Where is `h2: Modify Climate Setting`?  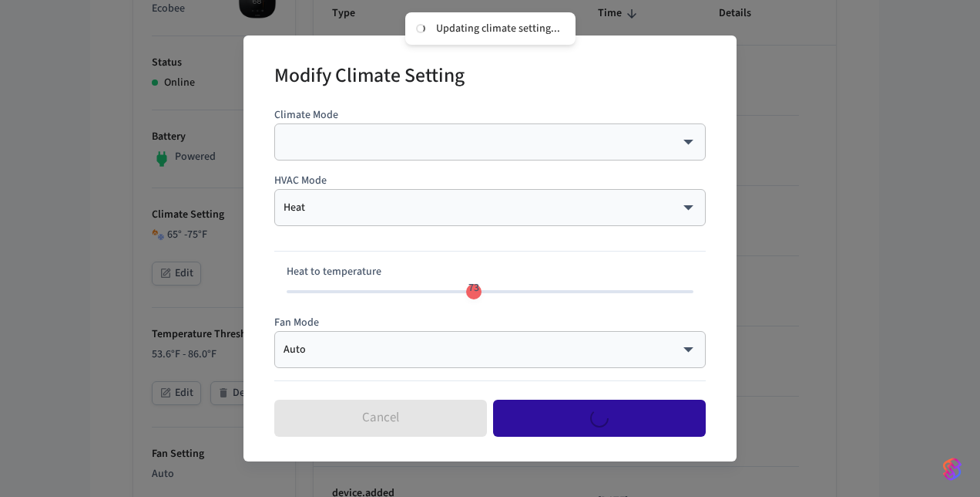 h2: Modify Climate Setting is located at coordinates (369, 78).